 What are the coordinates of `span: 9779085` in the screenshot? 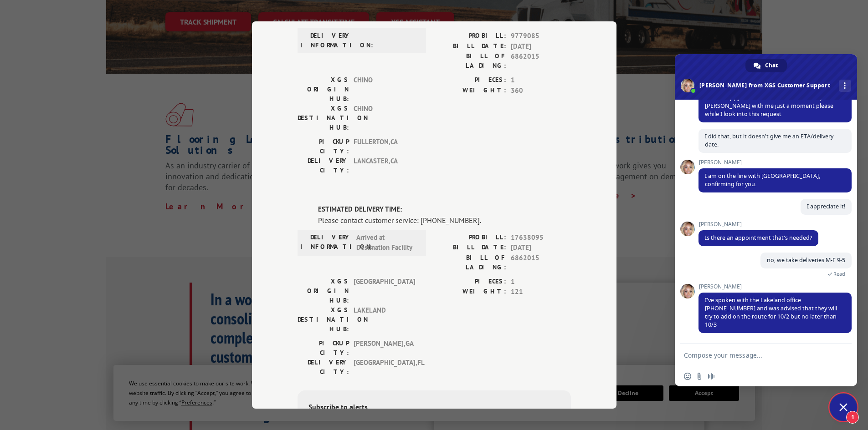 It's located at (541, 36).